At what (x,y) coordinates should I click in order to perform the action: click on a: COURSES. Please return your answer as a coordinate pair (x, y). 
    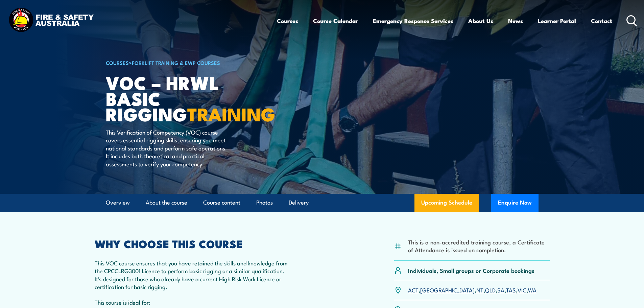
    Looking at the image, I should click on (118, 62).